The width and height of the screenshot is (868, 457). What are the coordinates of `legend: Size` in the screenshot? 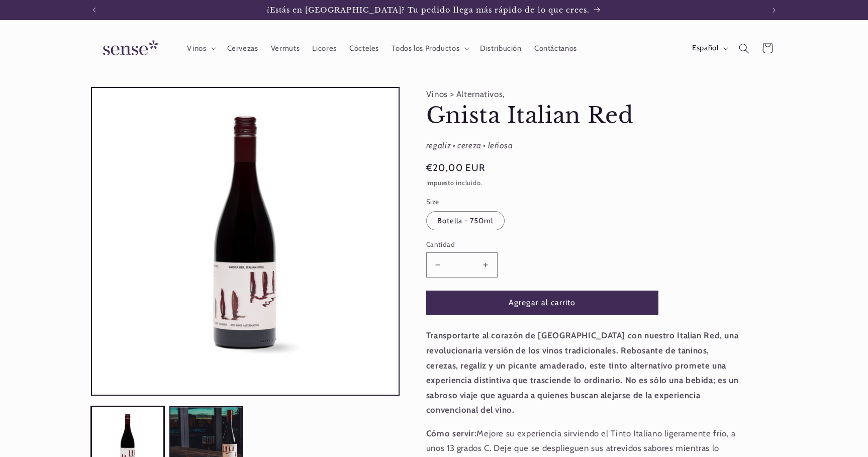 It's located at (433, 202).